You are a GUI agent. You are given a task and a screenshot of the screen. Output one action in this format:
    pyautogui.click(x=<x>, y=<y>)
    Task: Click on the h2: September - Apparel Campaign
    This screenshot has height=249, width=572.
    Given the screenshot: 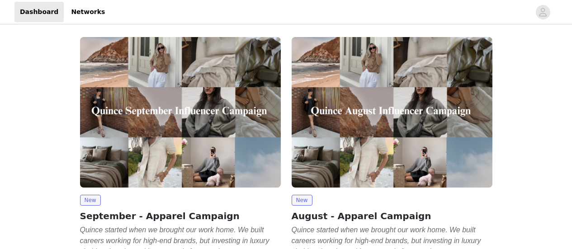 What is the action you would take?
    pyautogui.click(x=181, y=216)
    